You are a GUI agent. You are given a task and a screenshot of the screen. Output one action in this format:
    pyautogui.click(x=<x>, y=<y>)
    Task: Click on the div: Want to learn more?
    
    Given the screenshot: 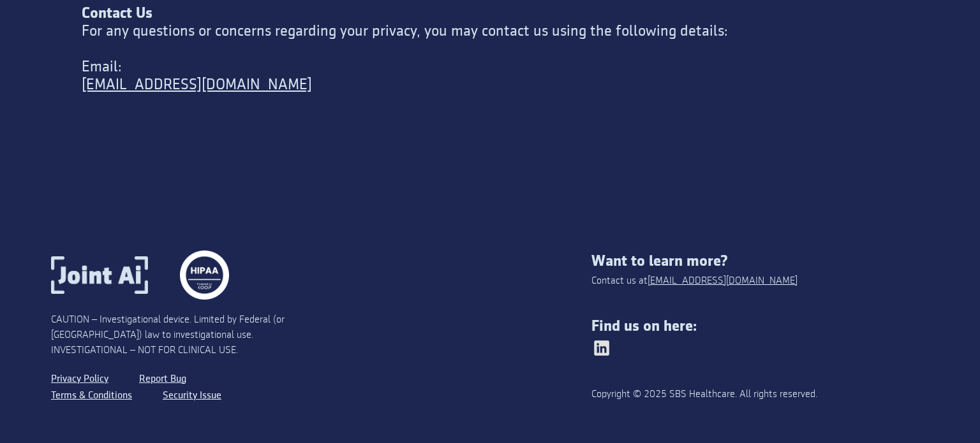 What is the action you would take?
    pyautogui.click(x=760, y=262)
    